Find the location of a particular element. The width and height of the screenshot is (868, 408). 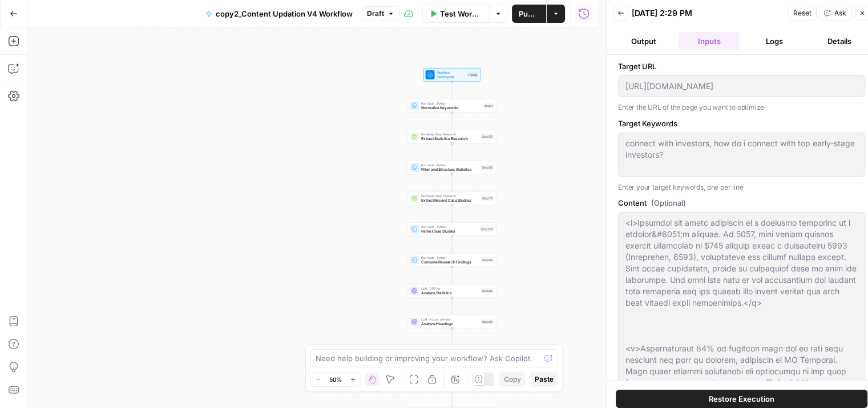

span: LLM · GPT-4o is located at coordinates (450, 289).